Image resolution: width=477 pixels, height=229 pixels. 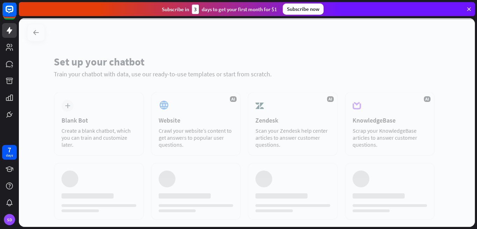 I want to click on div: days, so click(x=9, y=155).